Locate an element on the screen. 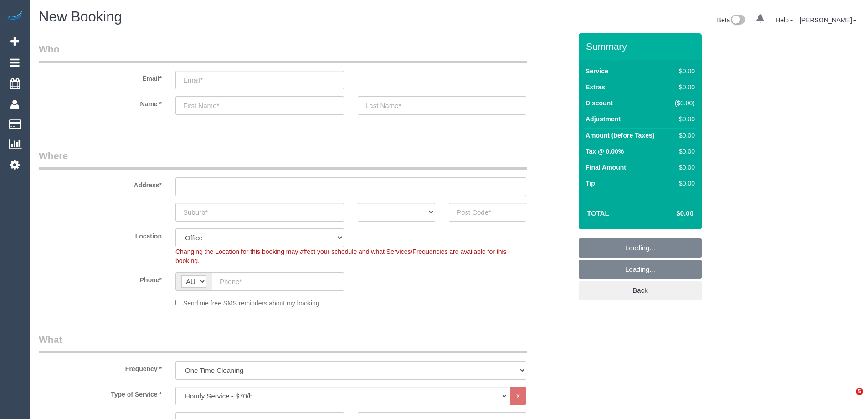 This screenshot has height=419, width=868. label: Discount is located at coordinates (599, 103).